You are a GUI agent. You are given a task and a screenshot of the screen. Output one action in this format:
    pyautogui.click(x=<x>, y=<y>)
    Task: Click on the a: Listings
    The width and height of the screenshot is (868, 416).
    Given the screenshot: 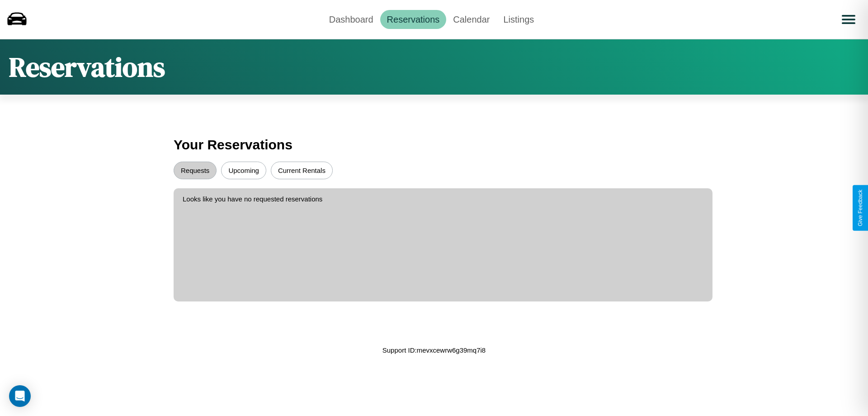 What is the action you would take?
    pyautogui.click(x=519, y=20)
    